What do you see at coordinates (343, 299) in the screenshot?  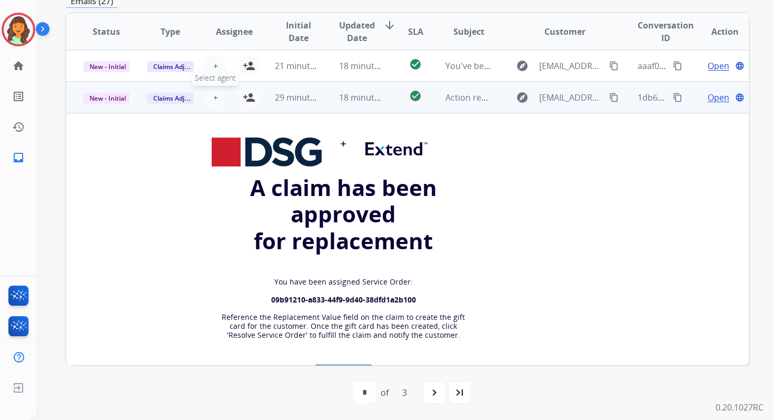 I see `strong: 09b91210-a833-44f9-9d40-38dfd1a2b100` at bounding box center [343, 299].